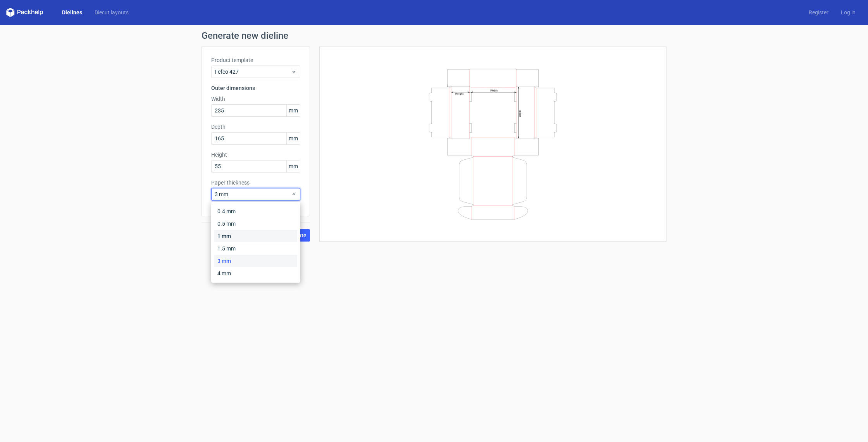  Describe the element at coordinates (256, 99) in the screenshot. I see `label: Width` at that location.